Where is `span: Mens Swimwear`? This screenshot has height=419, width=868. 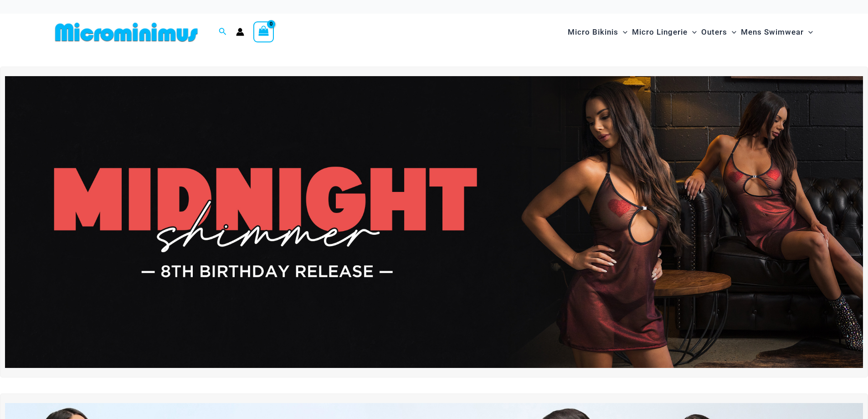 span: Mens Swimwear is located at coordinates (772, 32).